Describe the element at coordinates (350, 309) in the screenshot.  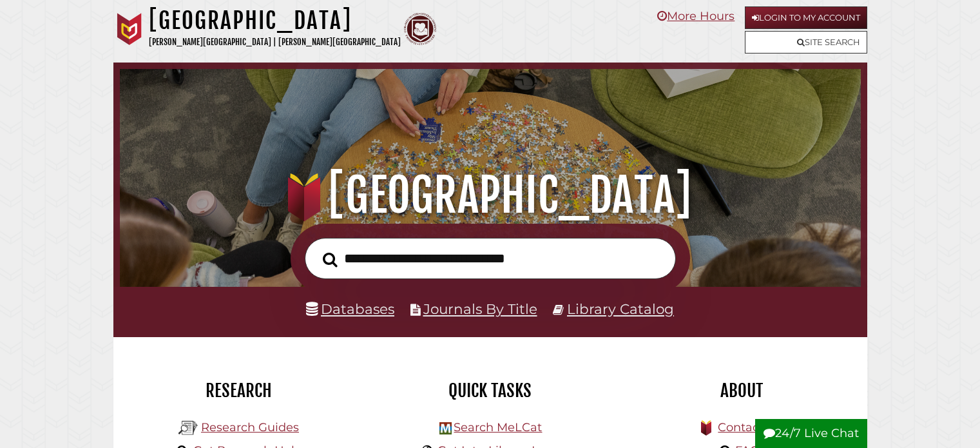
I see `a: Databases` at that location.